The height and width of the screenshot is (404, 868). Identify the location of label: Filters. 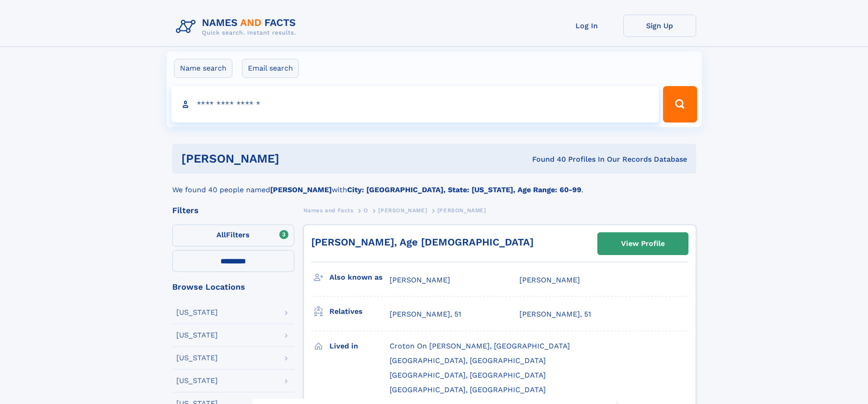
(234, 236).